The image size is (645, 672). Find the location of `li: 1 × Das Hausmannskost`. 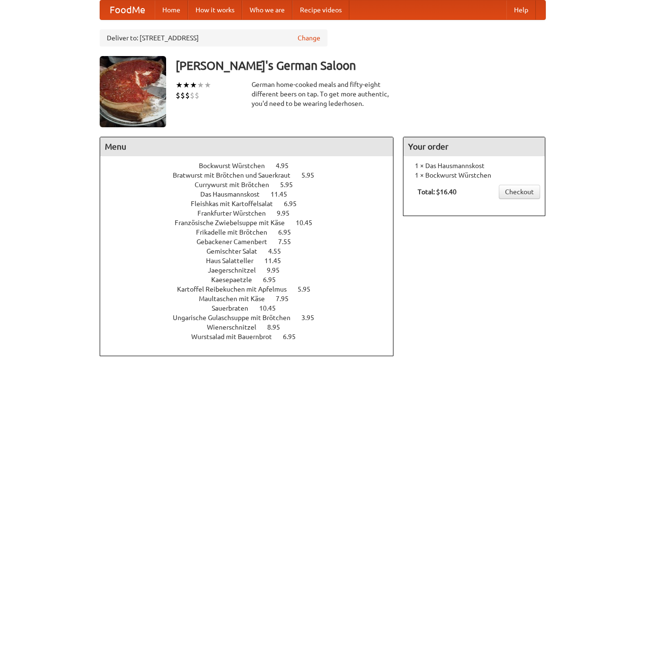

li: 1 × Das Hausmannskost is located at coordinates (474, 166).